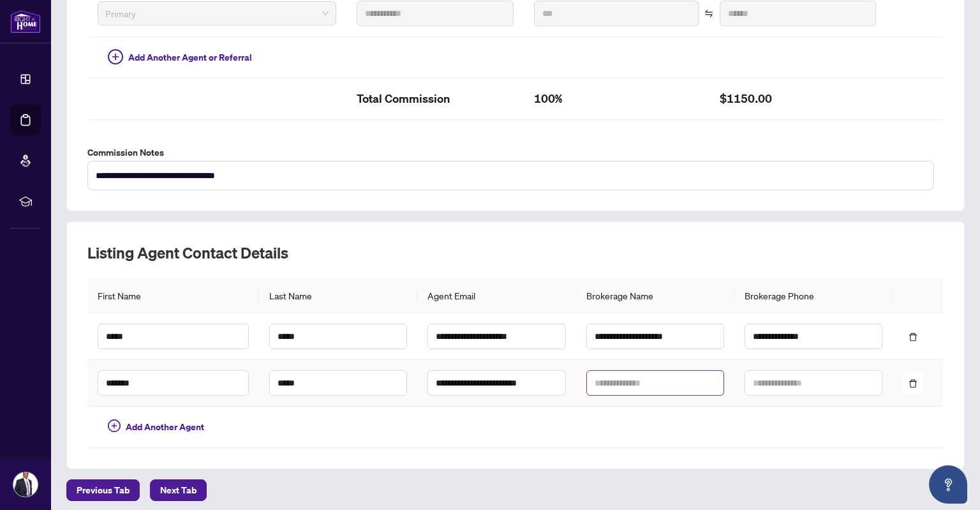  Describe the element at coordinates (178, 490) in the screenshot. I see `span: Next Tab` at that location.